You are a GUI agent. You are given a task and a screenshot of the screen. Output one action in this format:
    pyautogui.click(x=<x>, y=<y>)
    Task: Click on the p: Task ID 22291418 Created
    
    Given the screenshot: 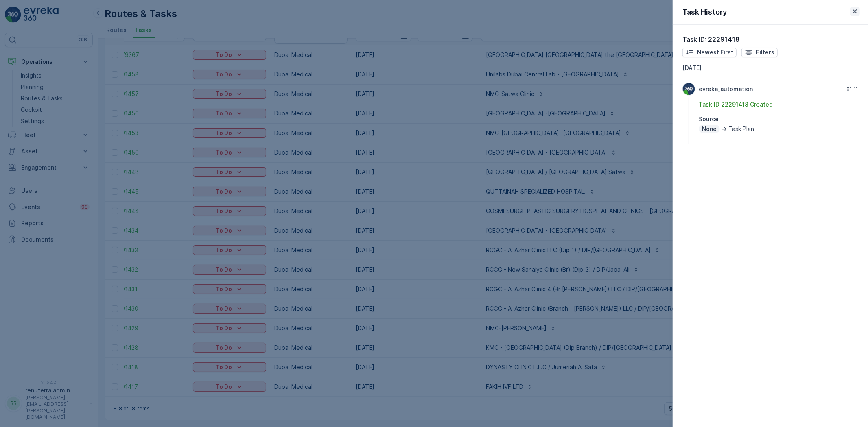 What is the action you would take?
    pyautogui.click(x=779, y=105)
    